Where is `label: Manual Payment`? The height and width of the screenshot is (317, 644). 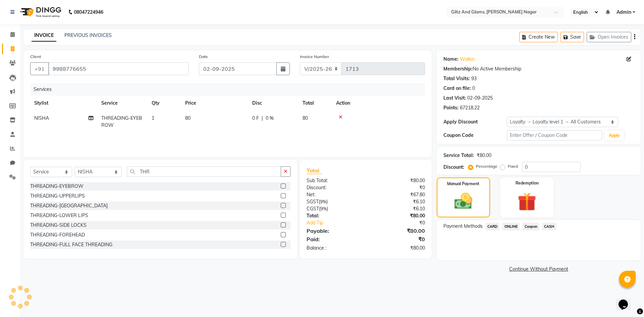 label: Manual Payment is located at coordinates (463, 184).